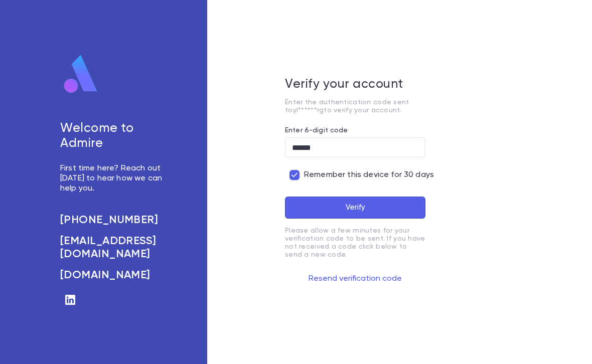  I want to click on p: Please allow a few minutes for your verification code to be sent. If you have not received a code..., so click(355, 243).